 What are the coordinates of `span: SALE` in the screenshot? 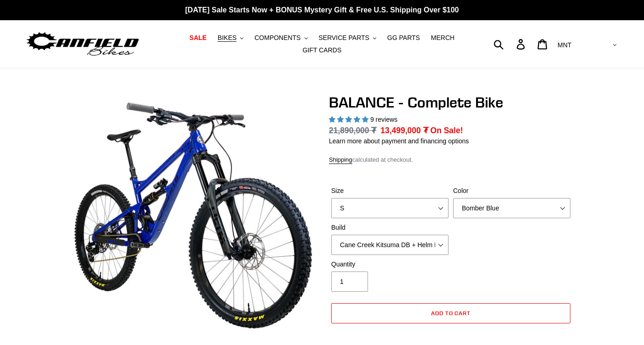 It's located at (198, 37).